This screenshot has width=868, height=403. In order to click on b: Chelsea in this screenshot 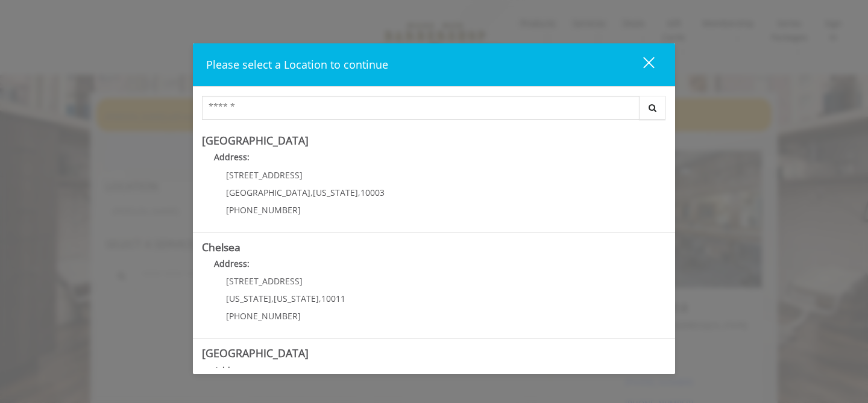, I will do `click(221, 247)`.